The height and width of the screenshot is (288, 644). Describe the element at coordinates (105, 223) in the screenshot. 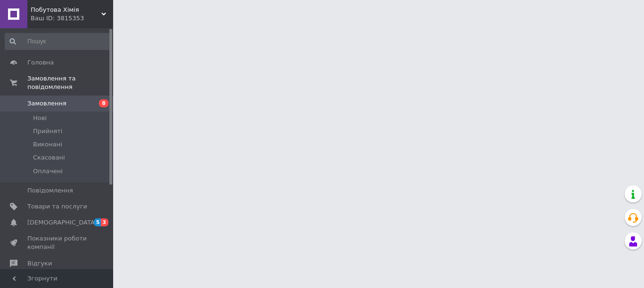

I see `span: 3` at that location.